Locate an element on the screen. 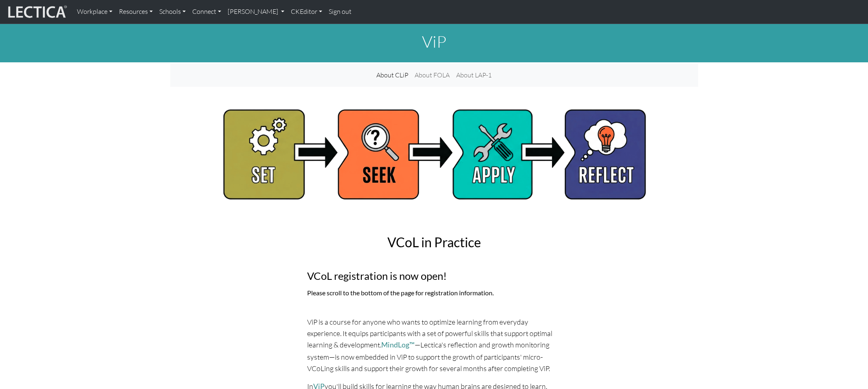  a: Resources is located at coordinates (136, 12).